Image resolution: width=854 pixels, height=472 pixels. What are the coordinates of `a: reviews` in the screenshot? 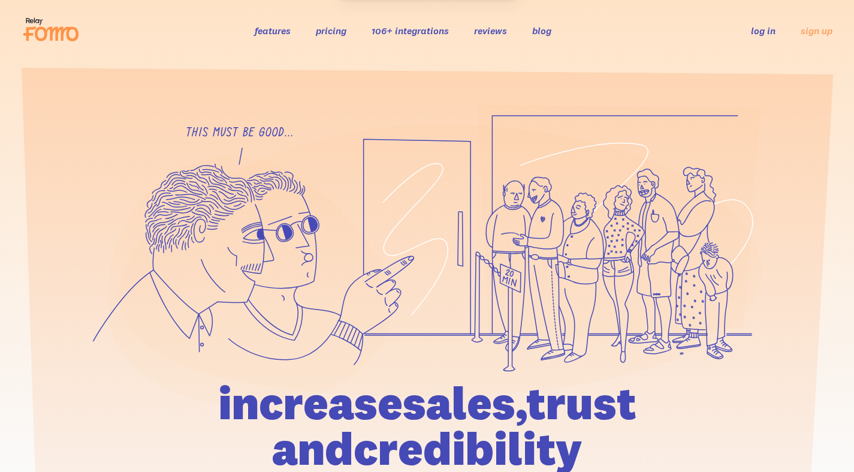 It's located at (490, 31).